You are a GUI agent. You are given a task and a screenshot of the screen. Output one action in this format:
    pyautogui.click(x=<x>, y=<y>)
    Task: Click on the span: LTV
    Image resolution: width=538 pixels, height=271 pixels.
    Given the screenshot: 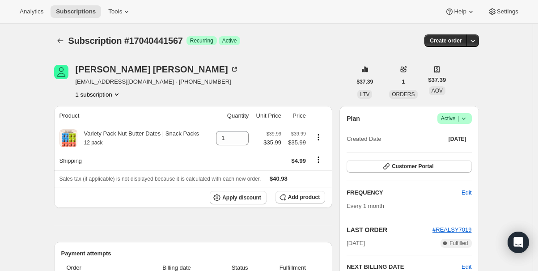 What is the action you would take?
    pyautogui.click(x=365, y=94)
    